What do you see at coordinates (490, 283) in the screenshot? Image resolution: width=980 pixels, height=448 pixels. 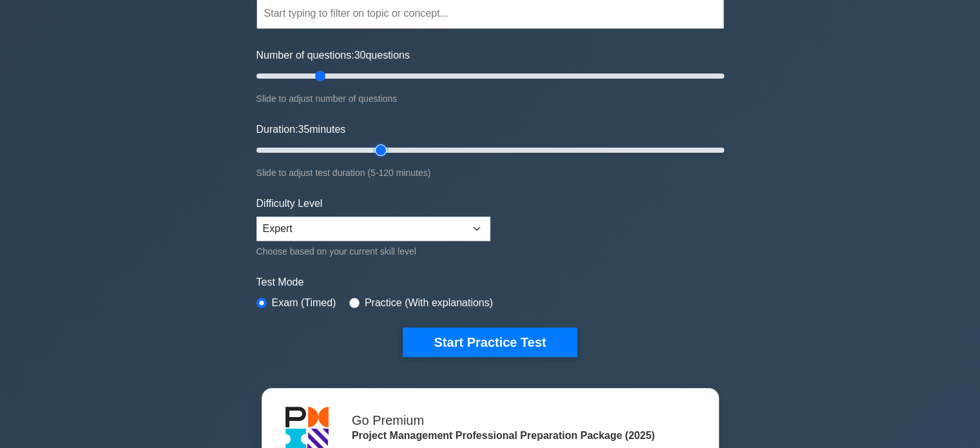 I see `label: Test Mode` at bounding box center [490, 283].